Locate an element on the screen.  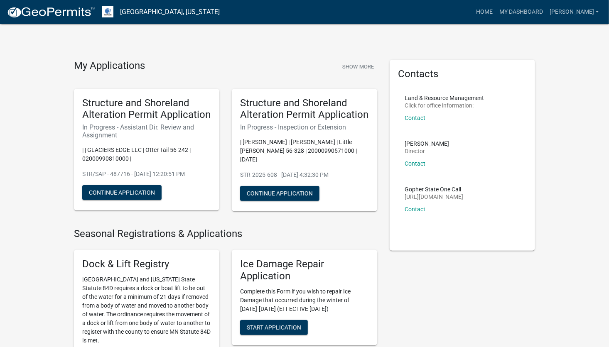
p: | | GLACIERS EDGE LLC | Otter Tail 56-242 | 02000990810000 | is located at coordinates (147, 155).